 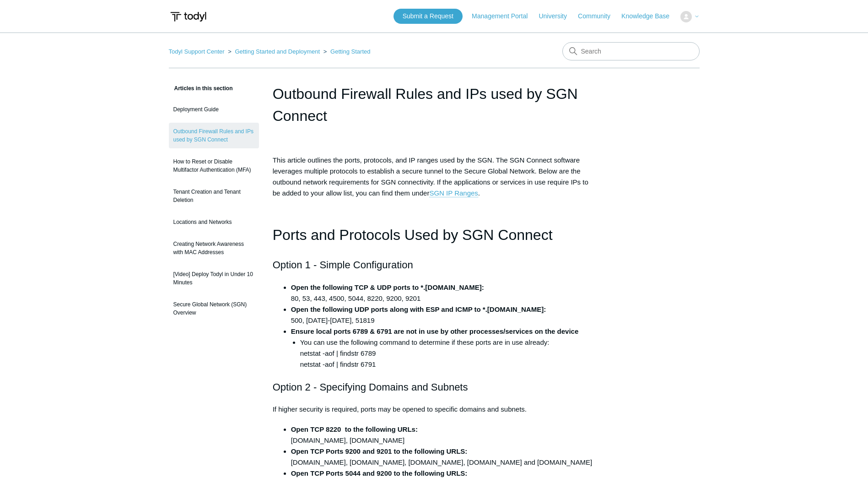 I want to click on h1: Ports and Protocols Used by SGN Connect, so click(x=434, y=235).